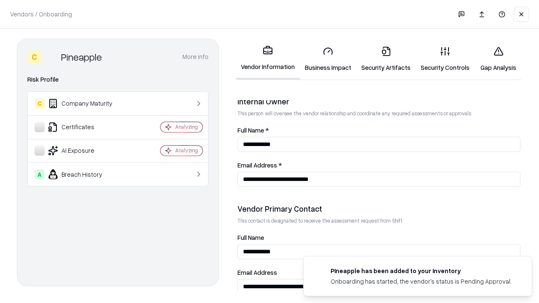 The height and width of the screenshot is (303, 539). Describe the element at coordinates (379, 272) in the screenshot. I see `label: Email Address` at that location.